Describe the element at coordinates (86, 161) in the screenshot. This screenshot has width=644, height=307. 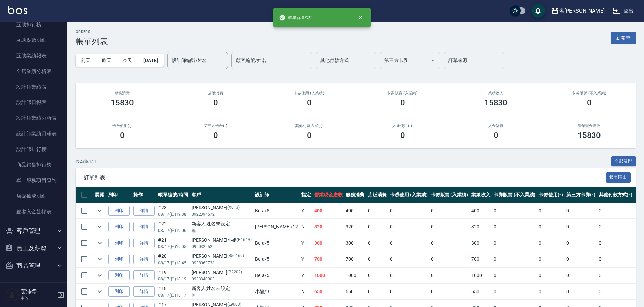
I see `p: 共 23 筆, 1 / 1` at that location.